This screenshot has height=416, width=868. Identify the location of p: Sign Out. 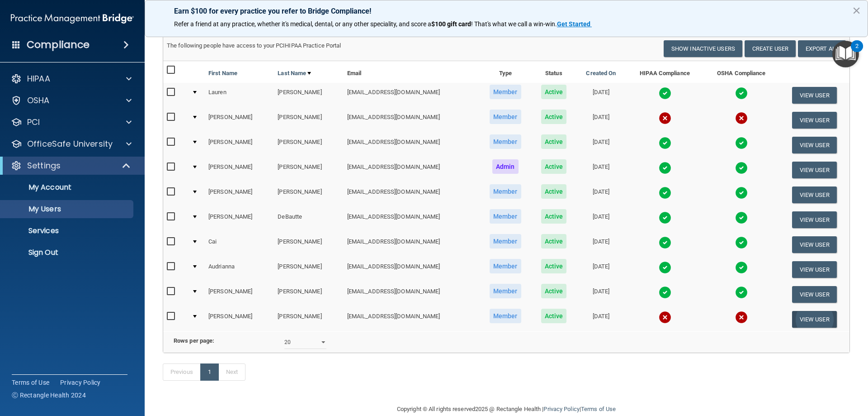
(67, 253).